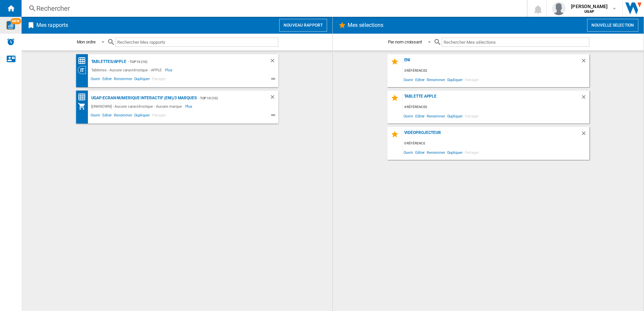  Describe the element at coordinates (128, 70) in the screenshot. I see `div: Tablettes - Aucune caractéristique - APPLE` at that location.